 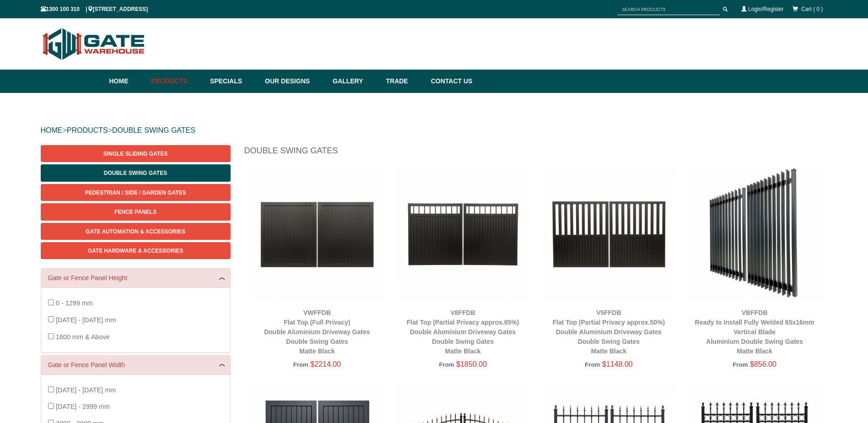 What do you see at coordinates (135, 154) in the screenshot?
I see `span: Single Sliding Gates` at bounding box center [135, 154].